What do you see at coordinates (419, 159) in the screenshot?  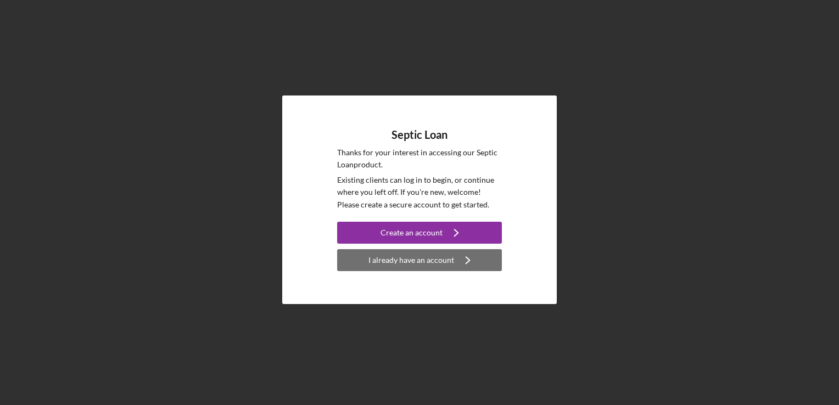 I see `p: Thanks for your interest in accessing our Septic Loan product.` at bounding box center [419, 159].